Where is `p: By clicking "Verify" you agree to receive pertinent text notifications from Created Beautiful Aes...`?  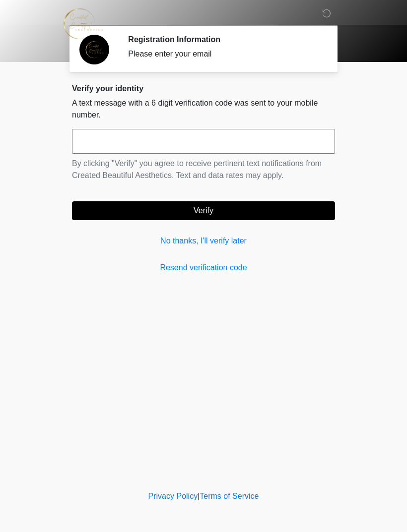 p: By clicking "Verify" you agree to receive pertinent text notifications from Created Beautiful Aes... is located at coordinates (204, 170).